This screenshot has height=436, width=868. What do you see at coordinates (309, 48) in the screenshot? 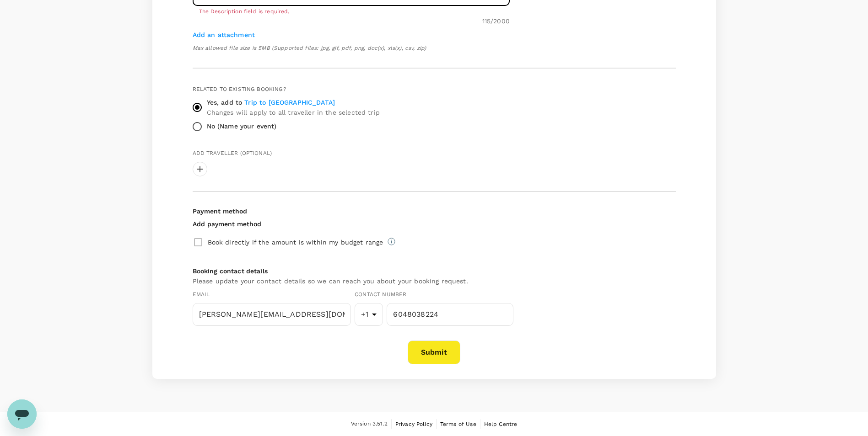
I see `span: Max allowed file size is 5MB (Supported files: jpg, gif, pdf, png, doc(x), xls(x), csv, zip)` at bounding box center [309, 48].